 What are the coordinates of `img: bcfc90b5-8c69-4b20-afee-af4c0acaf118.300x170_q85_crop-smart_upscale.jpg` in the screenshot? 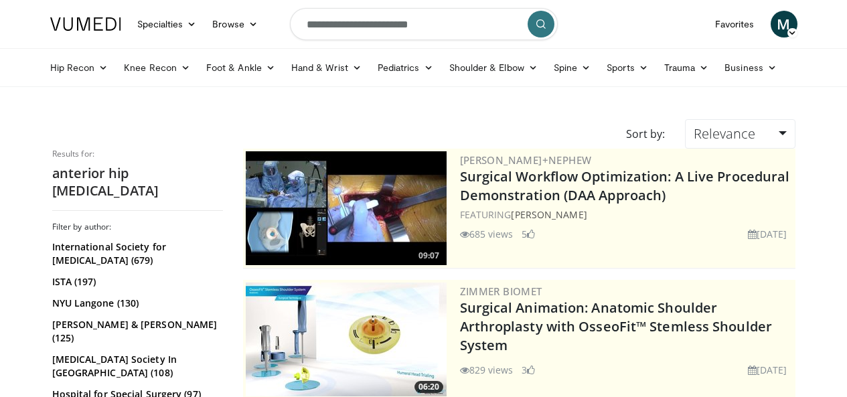 It's located at (346, 208).